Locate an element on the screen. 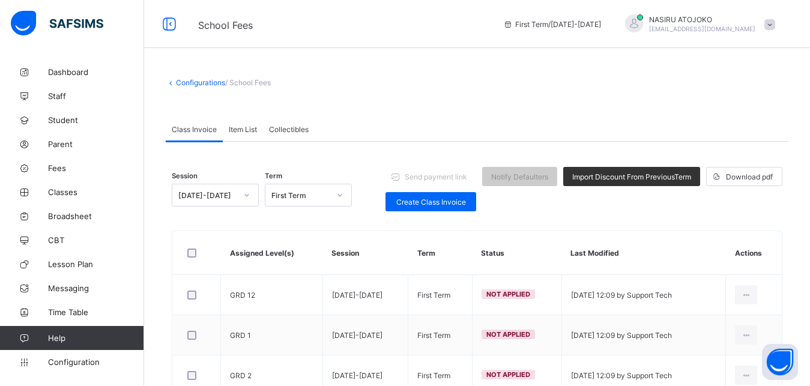  span: Messaging is located at coordinates (96, 288).